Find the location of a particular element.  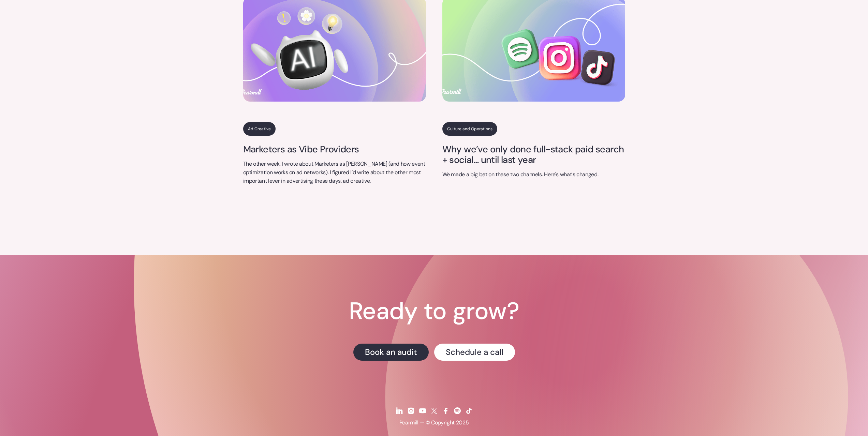

p: We made a big bet on these two channels. Here's what's changed. is located at coordinates (534, 175).